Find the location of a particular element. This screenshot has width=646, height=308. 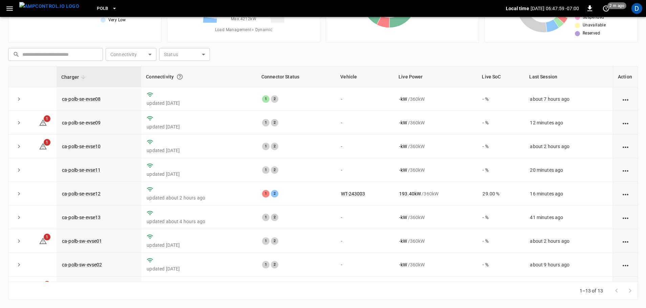

p: updated about 2 hours ago is located at coordinates (199, 198).